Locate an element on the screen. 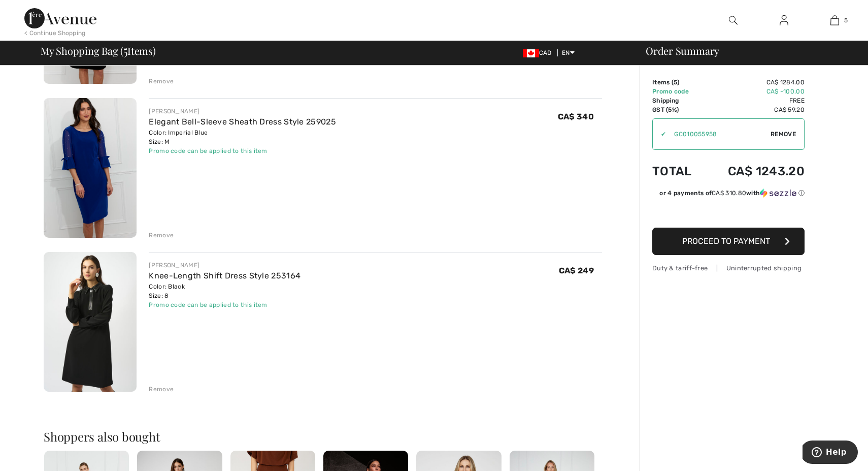 The height and width of the screenshot is (471, 868). img: Sezzle is located at coordinates (778, 193).